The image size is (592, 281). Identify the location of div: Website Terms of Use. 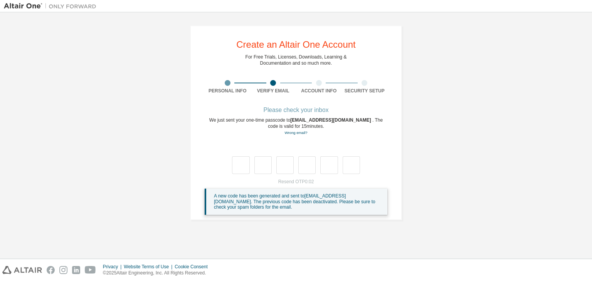
(149, 267).